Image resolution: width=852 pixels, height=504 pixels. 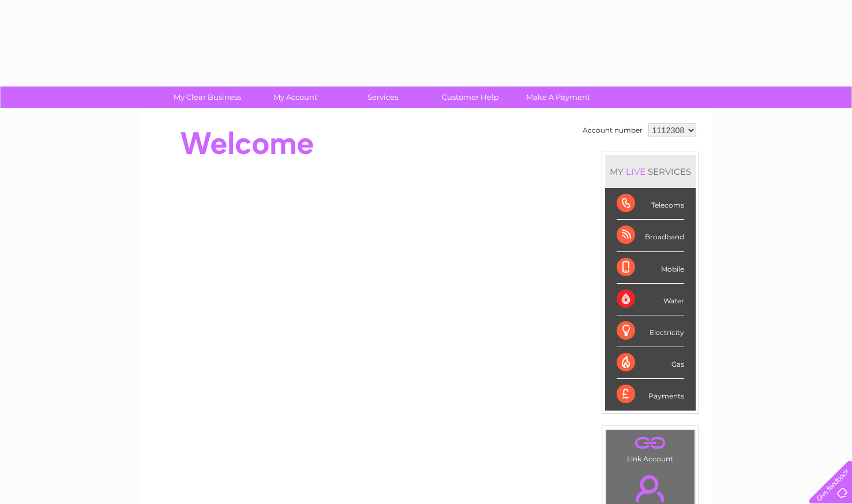 What do you see at coordinates (635, 171) in the screenshot?
I see `div: LIVE` at bounding box center [635, 171].